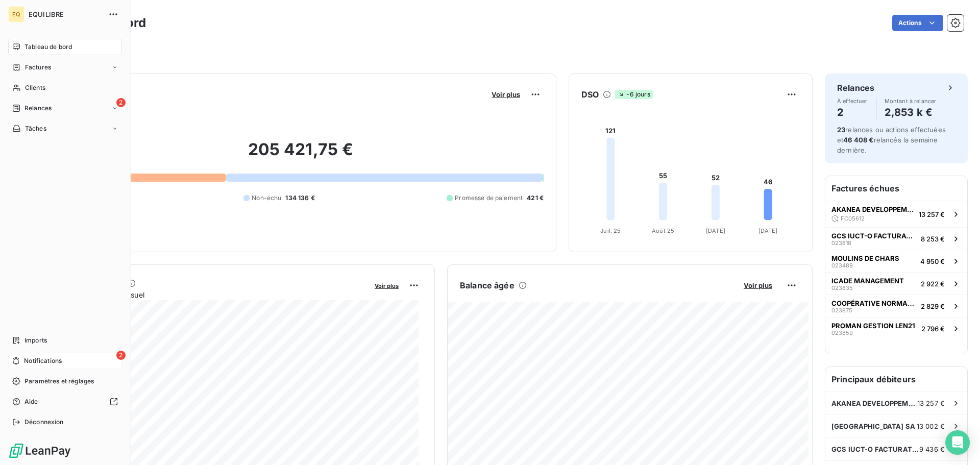 Image resolution: width=980 pixels, height=465 pixels. What do you see at coordinates (35, 88) in the screenshot?
I see `span: Clients` at bounding box center [35, 88].